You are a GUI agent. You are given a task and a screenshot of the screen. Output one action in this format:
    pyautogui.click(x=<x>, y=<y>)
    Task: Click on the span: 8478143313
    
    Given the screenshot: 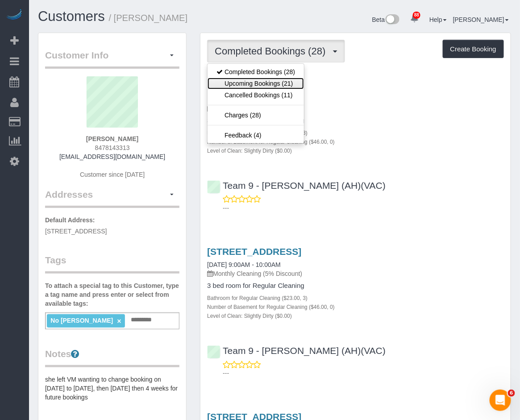 What is the action you would take?
    pyautogui.click(x=112, y=148)
    